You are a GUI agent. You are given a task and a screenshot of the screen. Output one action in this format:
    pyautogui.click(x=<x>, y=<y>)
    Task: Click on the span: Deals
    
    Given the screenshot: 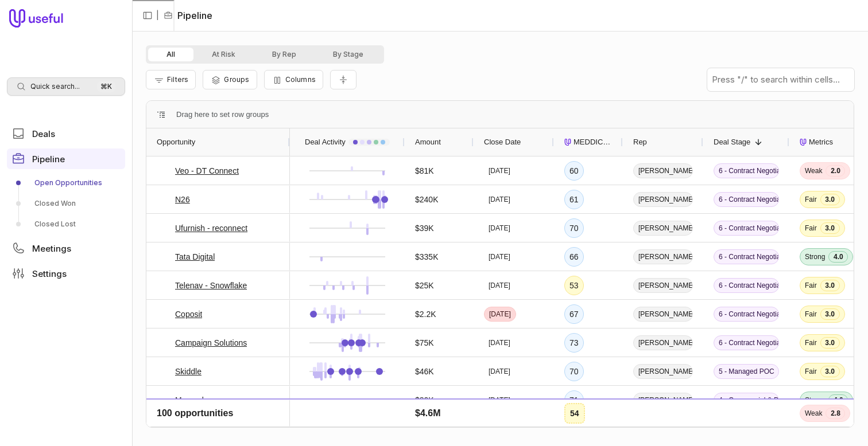 What is the action you would take?
    pyautogui.click(x=44, y=133)
    